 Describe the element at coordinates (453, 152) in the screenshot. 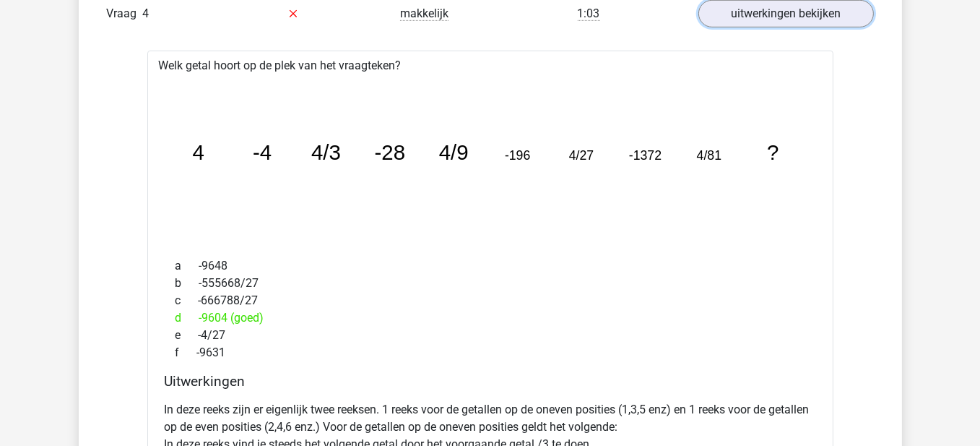

I see `tspan: 4/9` at that location.